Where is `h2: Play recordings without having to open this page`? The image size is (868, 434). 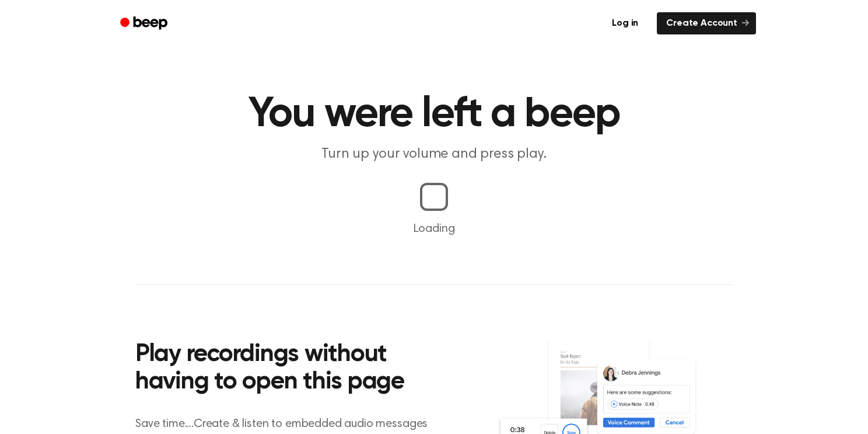 h2: Play recordings without having to open this page is located at coordinates (292, 369).